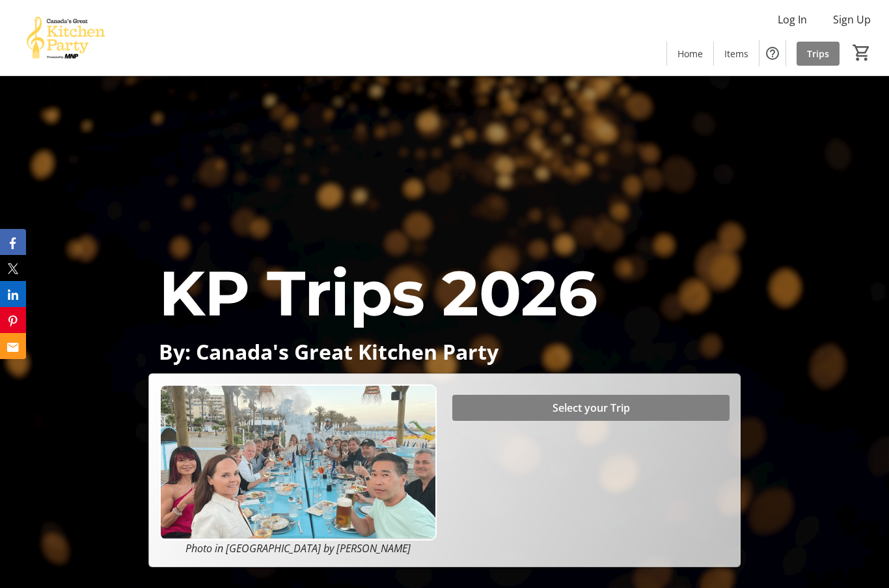 The height and width of the screenshot is (588, 889). What do you see at coordinates (591, 408) in the screenshot?
I see `span: Select your Trip` at bounding box center [591, 408].